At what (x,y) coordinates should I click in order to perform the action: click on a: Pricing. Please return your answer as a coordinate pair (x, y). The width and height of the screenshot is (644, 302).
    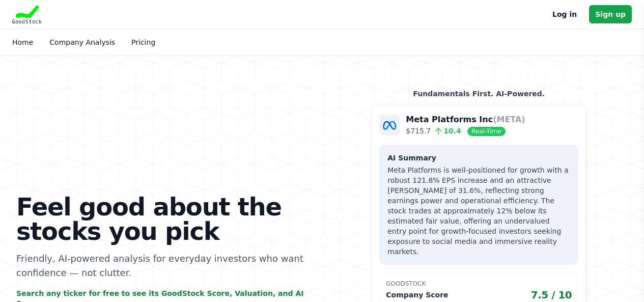
    Looking at the image, I should click on (143, 42).